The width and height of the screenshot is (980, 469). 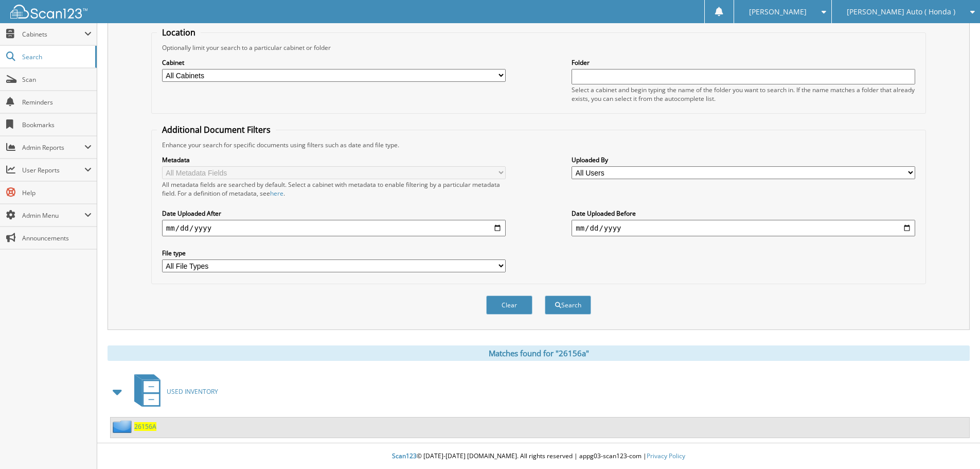 I want to click on div: Chat Widget, so click(x=954, y=444).